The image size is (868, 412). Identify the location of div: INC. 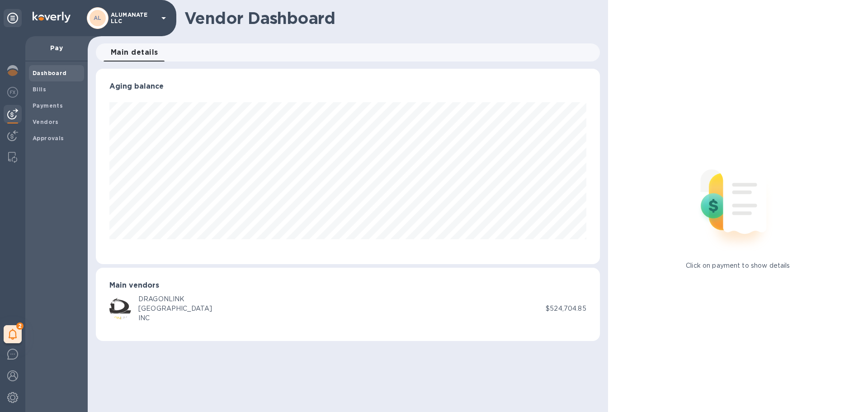
(175, 318).